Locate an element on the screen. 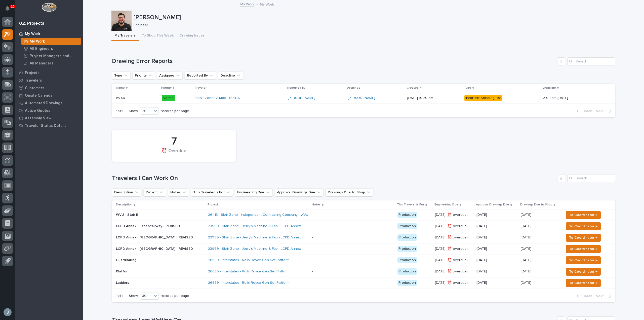  div: ⏰ Overdue is located at coordinates (174, 154).